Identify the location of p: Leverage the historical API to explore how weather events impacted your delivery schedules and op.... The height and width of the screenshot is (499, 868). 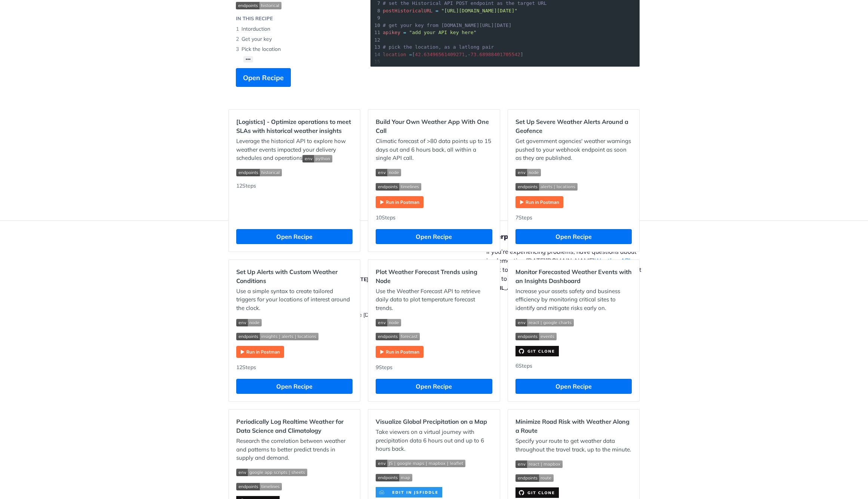
(294, 149).